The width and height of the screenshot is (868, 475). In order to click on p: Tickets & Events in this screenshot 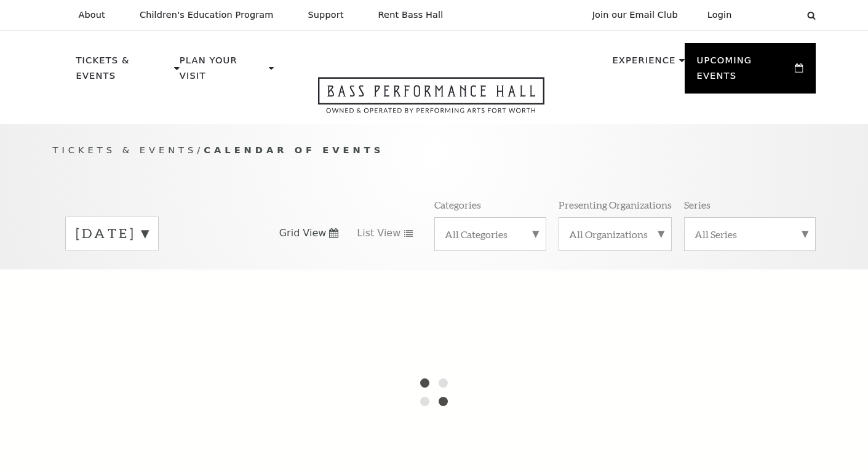, I will do `click(124, 71)`.